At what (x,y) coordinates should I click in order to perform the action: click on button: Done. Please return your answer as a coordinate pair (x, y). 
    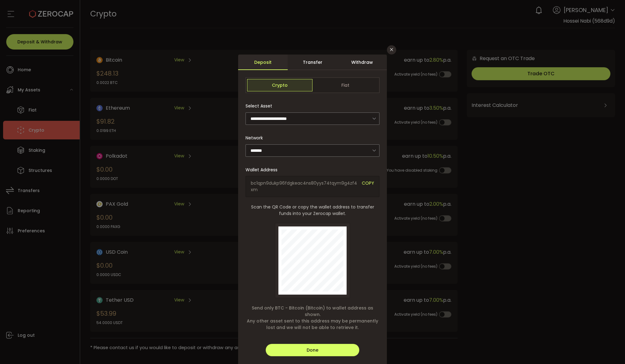
    Looking at the image, I should click on (313, 350).